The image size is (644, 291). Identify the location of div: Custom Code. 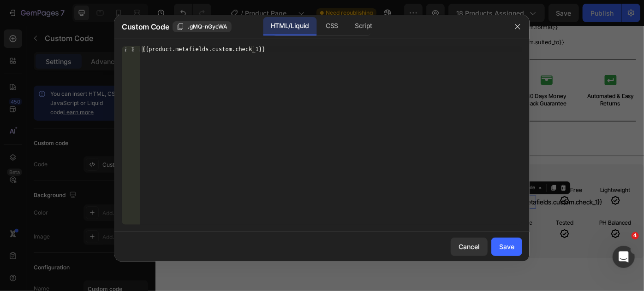
(413, 183).